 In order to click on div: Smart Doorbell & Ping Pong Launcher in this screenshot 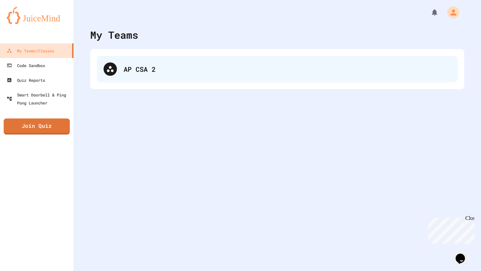, I will do `click(39, 99)`.